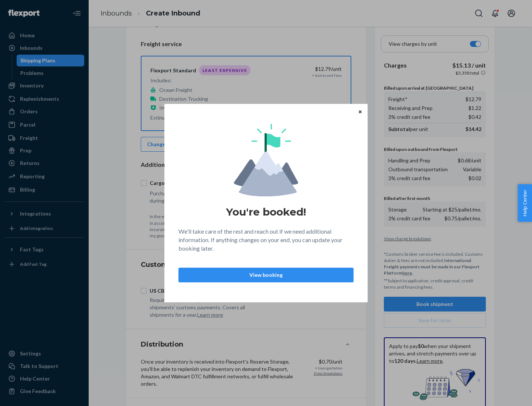 Image resolution: width=532 pixels, height=406 pixels. I want to click on button: Close, so click(360, 112).